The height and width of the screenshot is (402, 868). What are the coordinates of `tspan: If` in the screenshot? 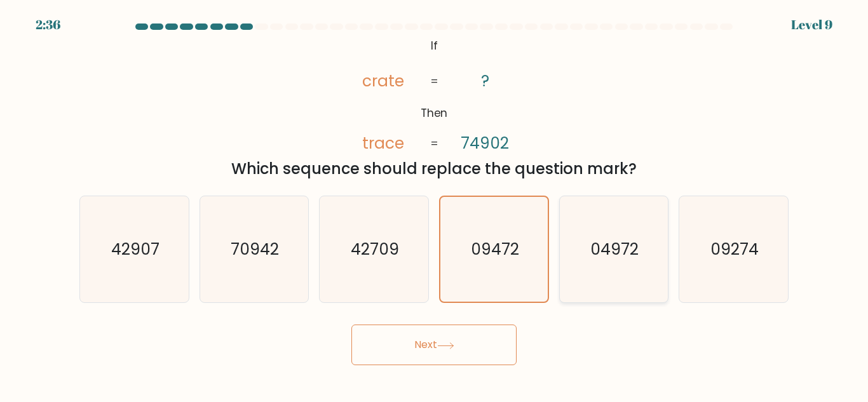 It's located at (434, 46).